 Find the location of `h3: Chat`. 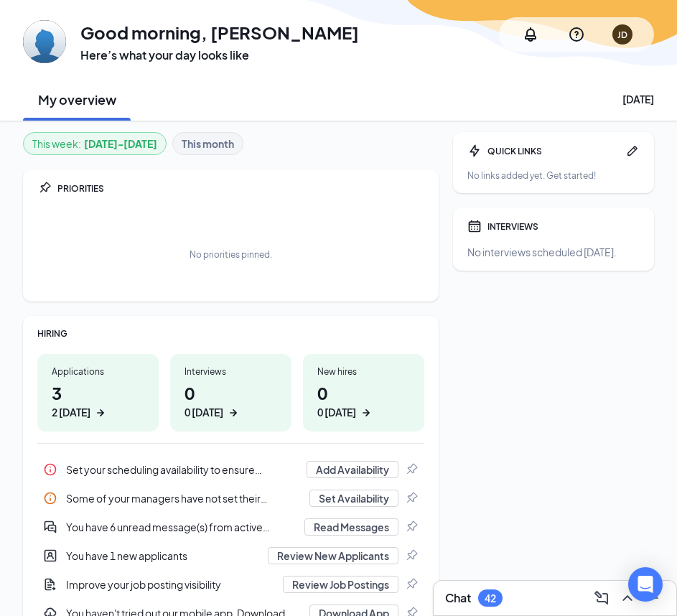

h3: Chat is located at coordinates (458, 598).